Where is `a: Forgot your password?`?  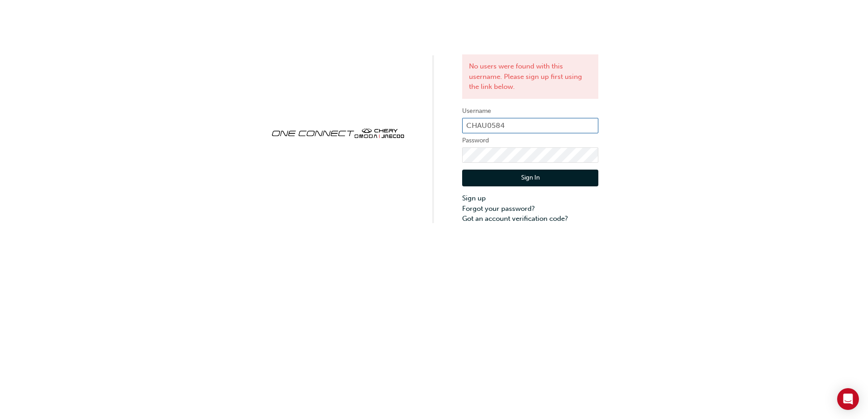
a: Forgot your password? is located at coordinates (531, 209).